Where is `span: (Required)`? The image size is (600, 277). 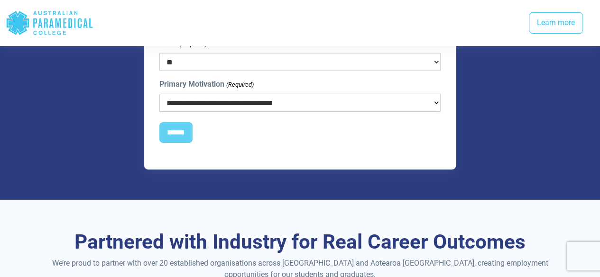 span: (Required) is located at coordinates (239, 85).